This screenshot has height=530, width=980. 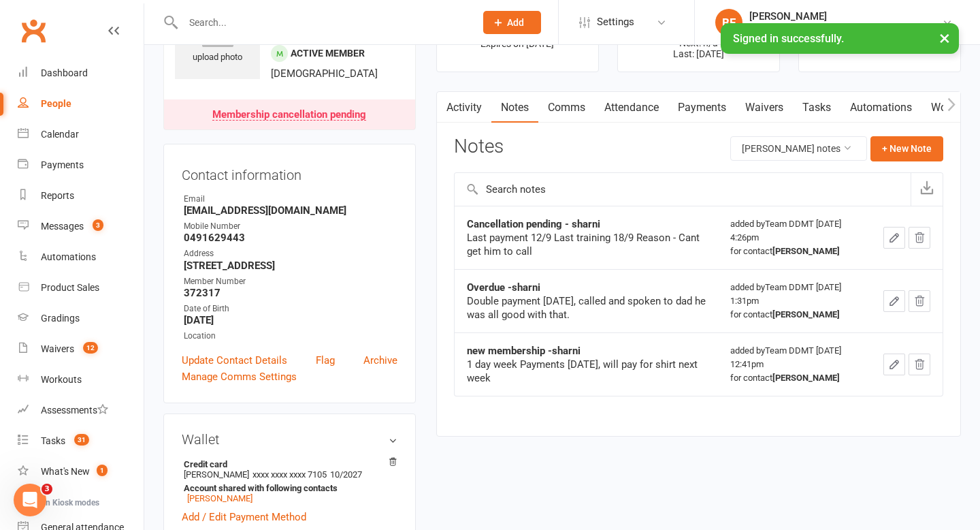 I want to click on div: BF, so click(x=729, y=23).